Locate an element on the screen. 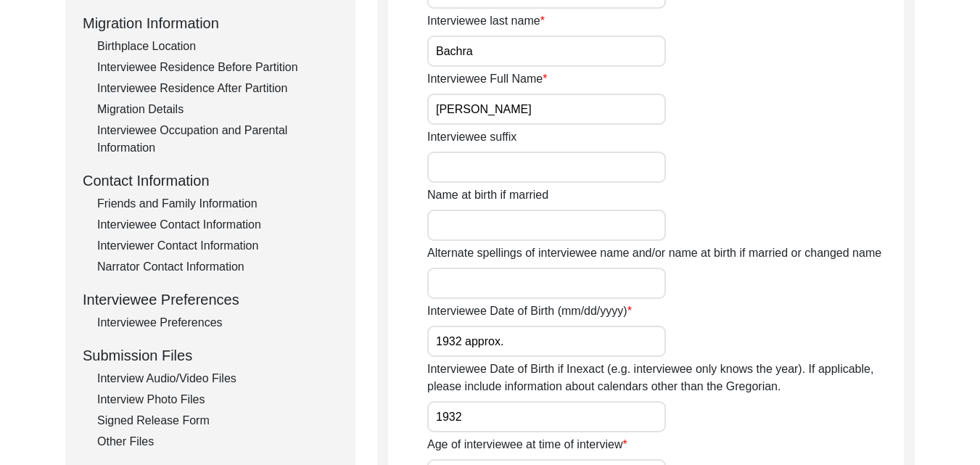 The image size is (980, 465). div: Submission Files is located at coordinates (211, 356).